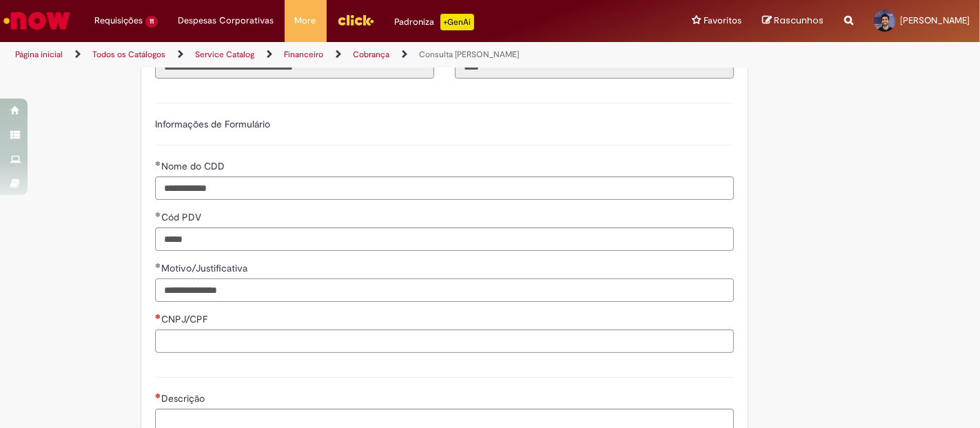 This screenshot has height=428, width=980. What do you see at coordinates (37, 21) in the screenshot?
I see `img: ServiceNow` at bounding box center [37, 21].